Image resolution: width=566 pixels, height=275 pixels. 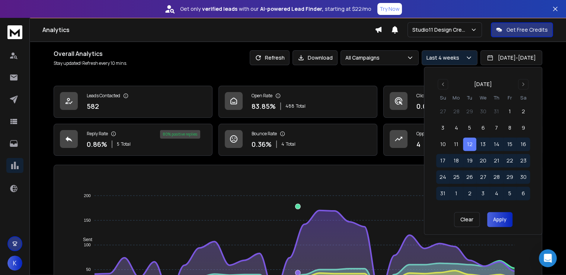 What do you see at coordinates (97, 134) in the screenshot?
I see `p: Reply Rate` at bounding box center [97, 134].